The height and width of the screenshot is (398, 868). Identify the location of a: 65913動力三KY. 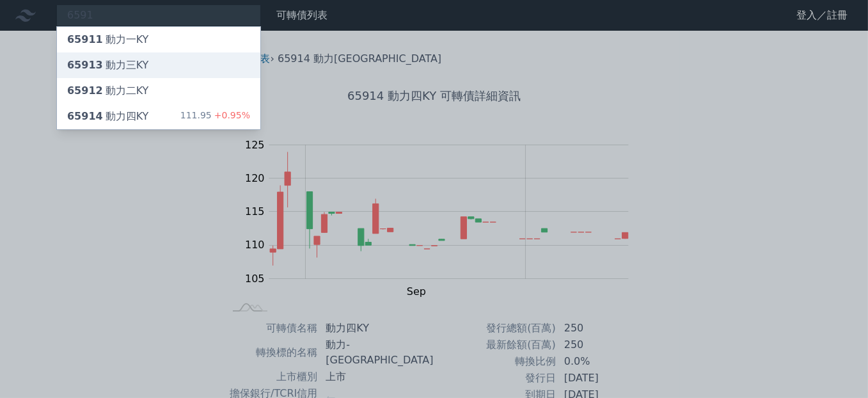
(159, 65).